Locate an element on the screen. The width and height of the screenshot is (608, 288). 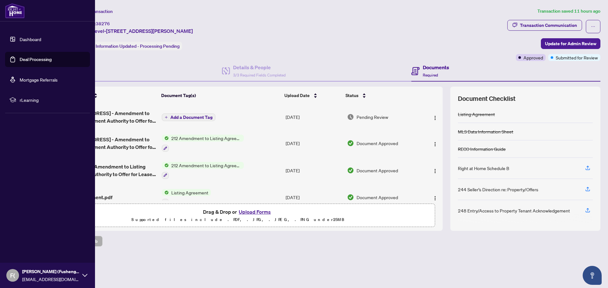
span: 38276 is located at coordinates (103, 24).